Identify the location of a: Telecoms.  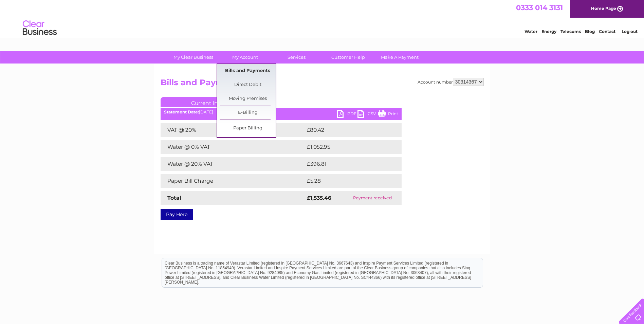
(570, 31).